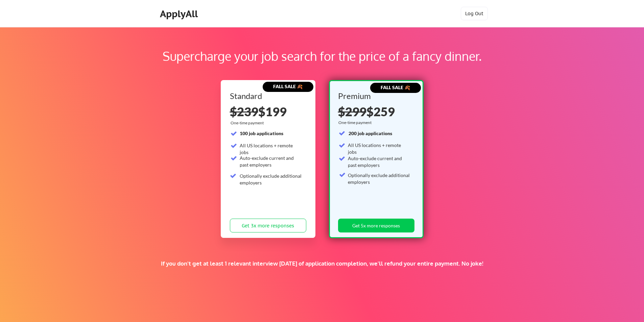 The height and width of the screenshot is (322, 644). Describe the element at coordinates (267, 96) in the screenshot. I see `div: Standard` at that location.